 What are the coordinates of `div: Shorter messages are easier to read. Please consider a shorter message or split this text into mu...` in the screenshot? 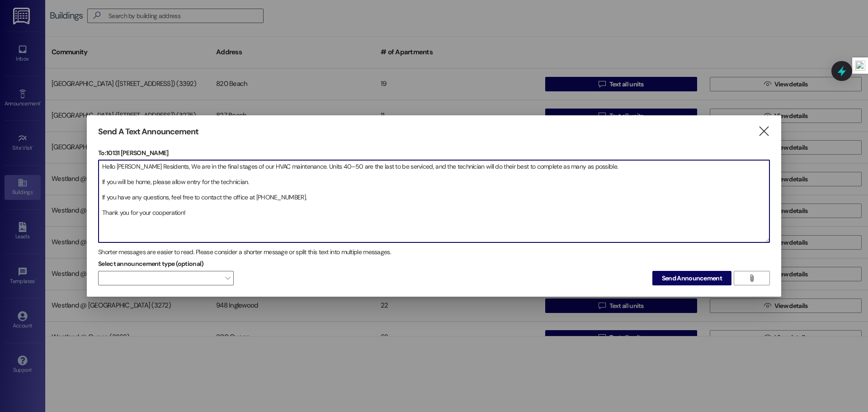 It's located at (434, 252).